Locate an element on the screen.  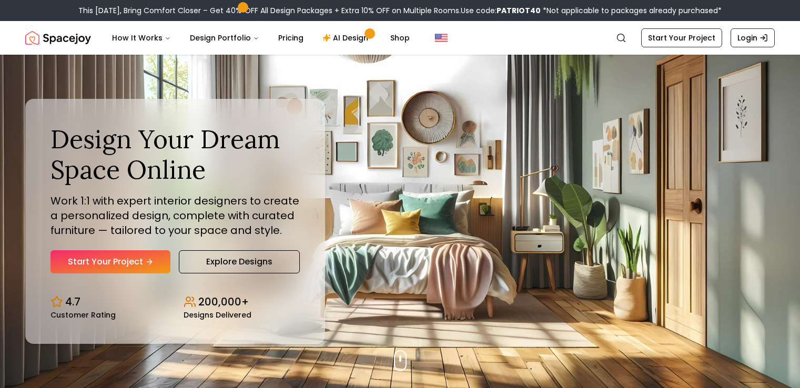
img: Spacejoy Logo is located at coordinates (58, 38).